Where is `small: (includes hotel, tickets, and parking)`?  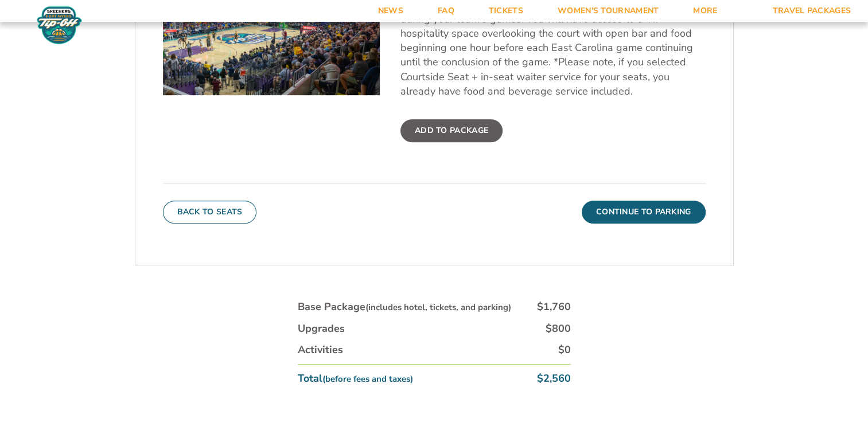
small: (includes hotel, tickets, and parking) is located at coordinates (438, 307).